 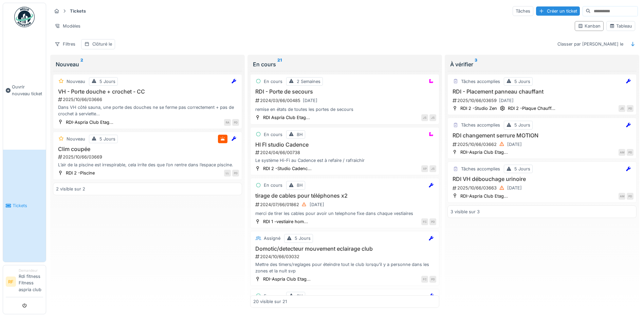 I want to click on div: Dans VH côté sauna, une porte des douches ne se ferme pas correctement + pas de crochet à serviet..., so click(x=147, y=111).